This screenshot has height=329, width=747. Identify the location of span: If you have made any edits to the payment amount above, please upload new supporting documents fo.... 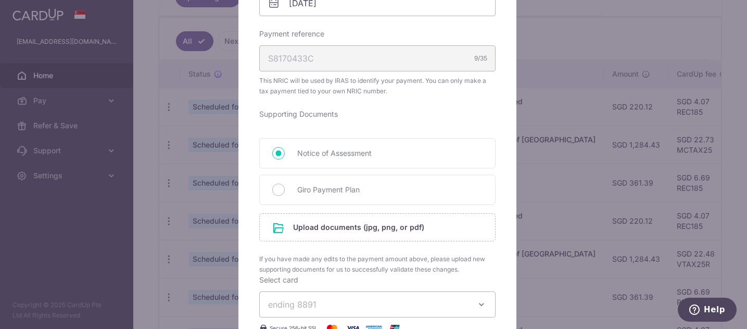
(378, 264).